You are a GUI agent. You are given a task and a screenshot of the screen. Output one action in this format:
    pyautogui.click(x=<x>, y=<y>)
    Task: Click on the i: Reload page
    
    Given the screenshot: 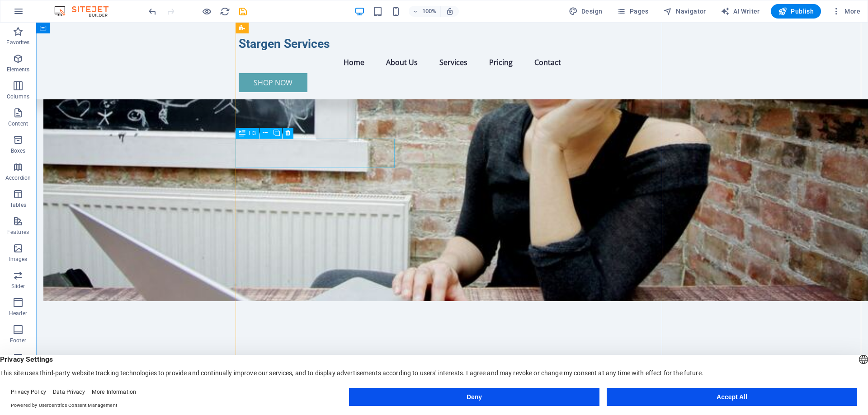 What is the action you would take?
    pyautogui.click(x=225, y=11)
    